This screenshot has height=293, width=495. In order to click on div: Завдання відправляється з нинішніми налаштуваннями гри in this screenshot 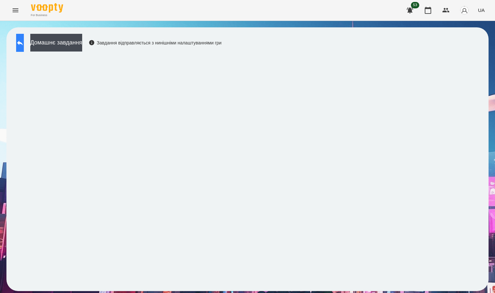, I will do `click(155, 43)`.